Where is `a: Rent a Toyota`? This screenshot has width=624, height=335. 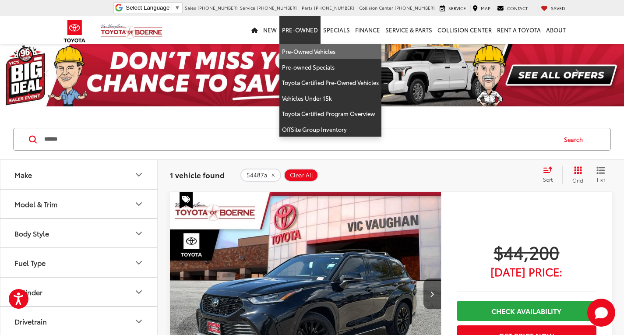 a: Rent a Toyota is located at coordinates (519, 30).